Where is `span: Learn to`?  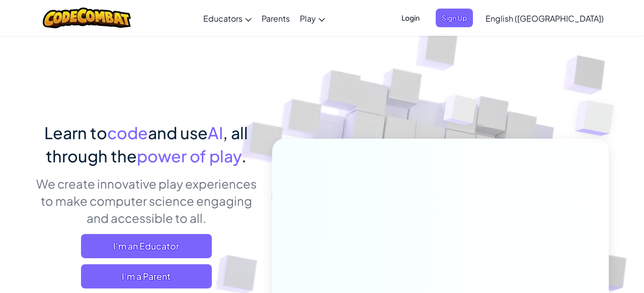
span: Learn to is located at coordinates (75, 132).